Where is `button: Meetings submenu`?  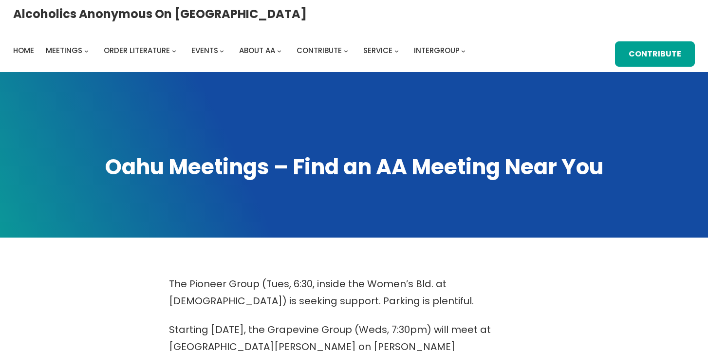
button: Meetings submenu is located at coordinates (86, 50).